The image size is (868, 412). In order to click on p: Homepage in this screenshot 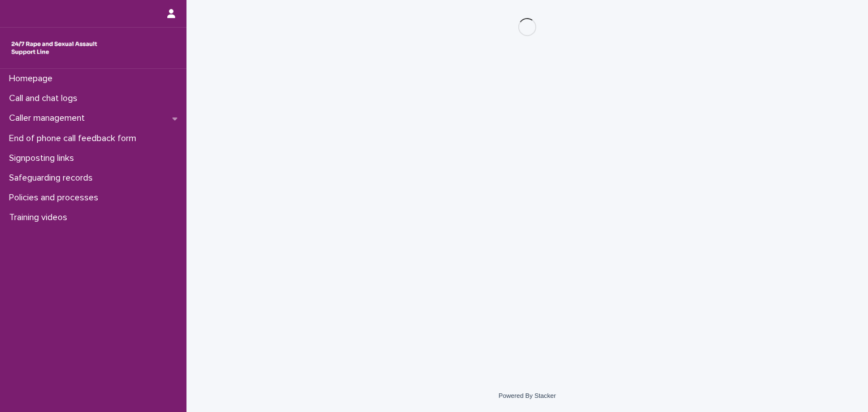, I will do `click(33, 78)`.